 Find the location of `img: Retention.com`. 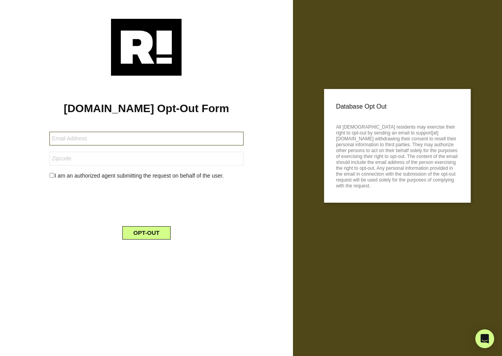

img: Retention.com is located at coordinates (146, 47).